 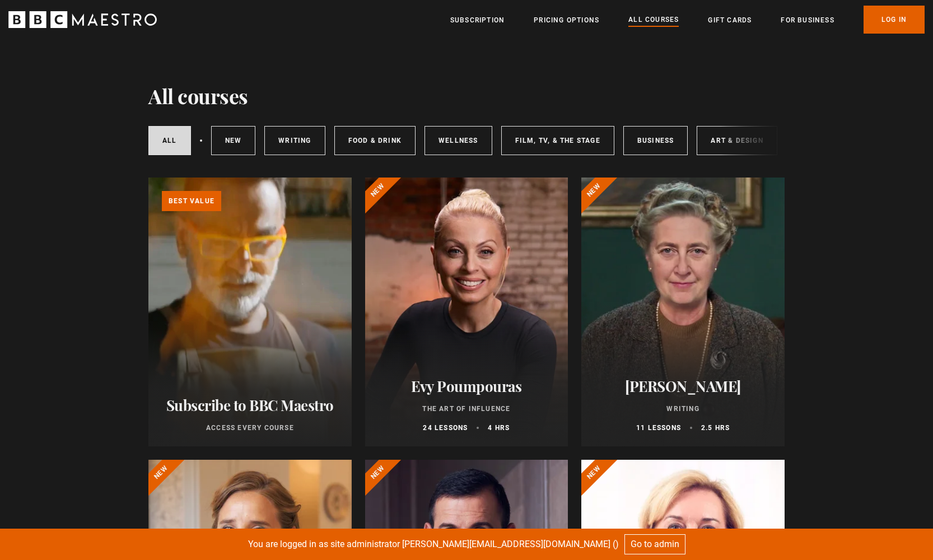 I want to click on h2: Evy Poumpouras, so click(x=466, y=386).